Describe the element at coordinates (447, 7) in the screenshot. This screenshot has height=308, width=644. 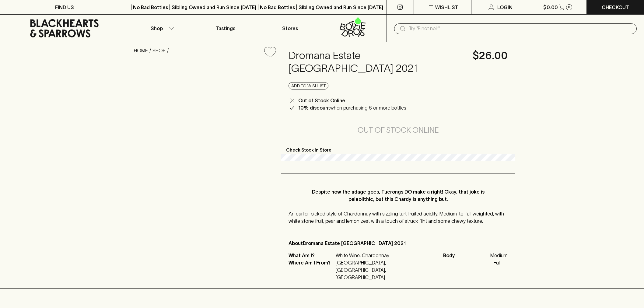
I see `p: Wishlist` at that location.